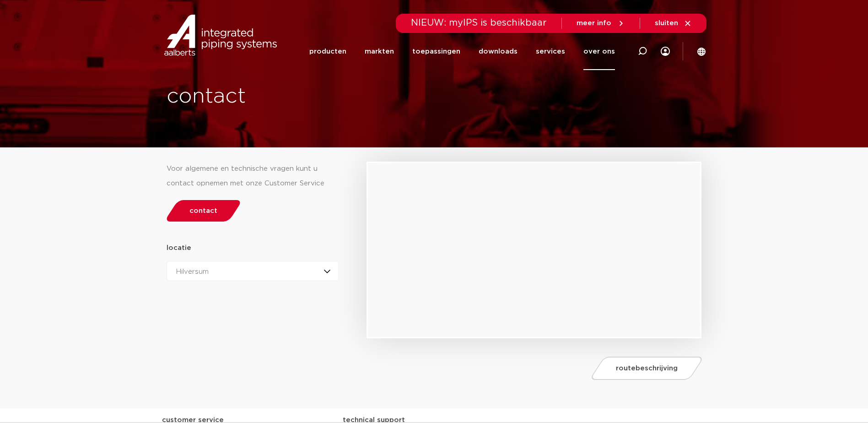 The width and height of the screenshot is (868, 423). Describe the element at coordinates (253, 176) in the screenshot. I see `div: Voor algemene en technische vragen kunt u contact opnemen met onze Customer Service` at that location.